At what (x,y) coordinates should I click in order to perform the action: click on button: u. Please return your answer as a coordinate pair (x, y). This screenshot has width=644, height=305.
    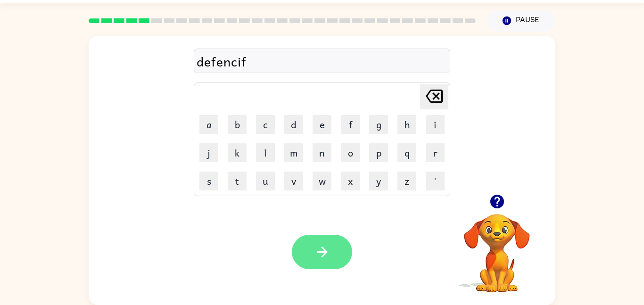
    Looking at the image, I should click on (266, 181).